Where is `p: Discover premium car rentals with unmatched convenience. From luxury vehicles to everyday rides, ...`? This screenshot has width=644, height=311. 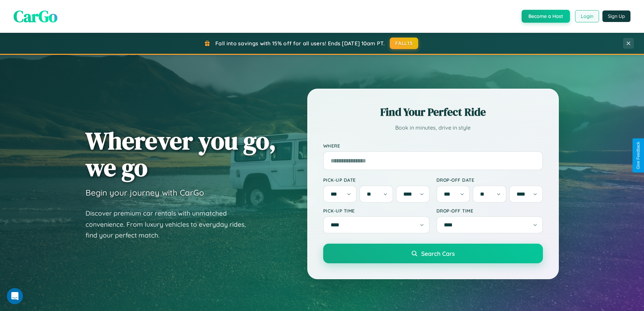 p: Discover premium car rentals with unmatched convenience. From luxury vehicles to everyday rides, ... is located at coordinates (170, 224).